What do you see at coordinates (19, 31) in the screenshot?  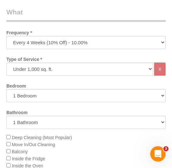 I see `label: Frequency *` at bounding box center [19, 31].